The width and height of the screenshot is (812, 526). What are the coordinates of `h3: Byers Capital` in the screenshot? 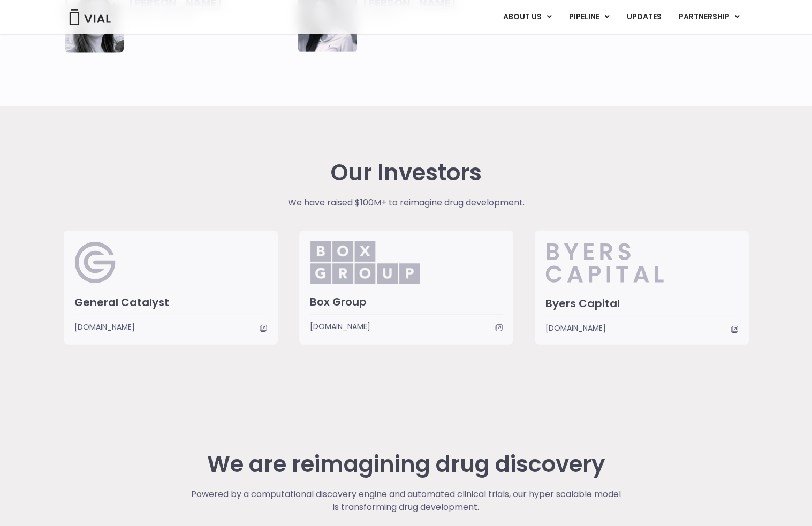 It's located at (642, 304).